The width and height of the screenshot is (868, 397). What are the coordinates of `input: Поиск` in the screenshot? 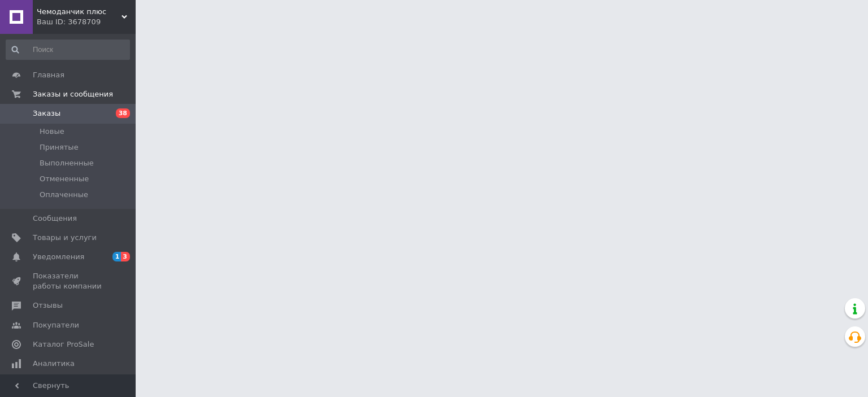 It's located at (68, 50).